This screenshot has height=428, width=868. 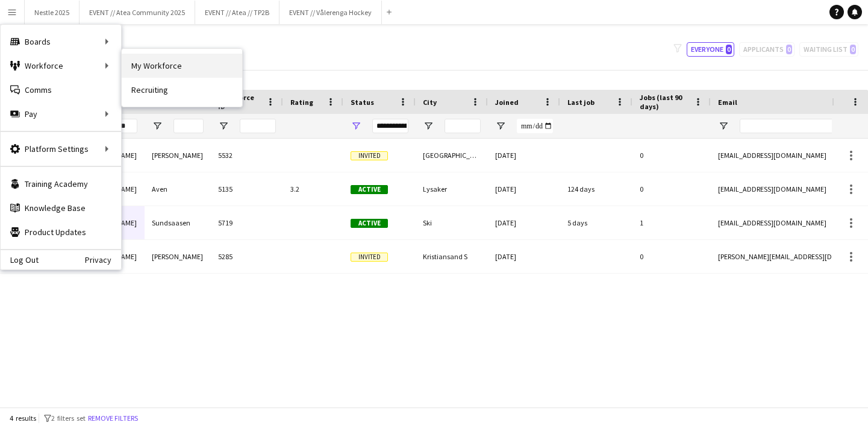 What do you see at coordinates (247, 155) in the screenshot?
I see `div: 5532` at bounding box center [247, 155].